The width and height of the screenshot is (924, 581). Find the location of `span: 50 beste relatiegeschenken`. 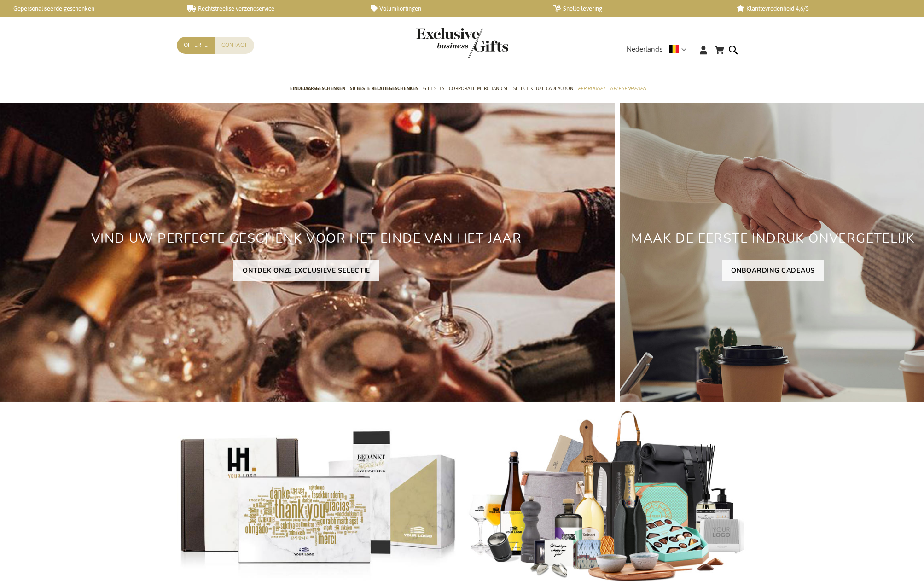

span: 50 beste relatiegeschenken is located at coordinates (384, 88).